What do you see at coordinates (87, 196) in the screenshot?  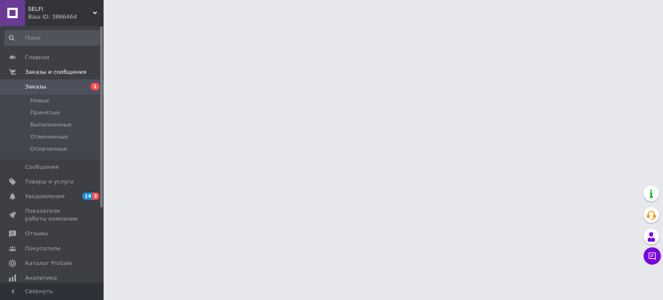 I see `span: 14` at bounding box center [87, 196].